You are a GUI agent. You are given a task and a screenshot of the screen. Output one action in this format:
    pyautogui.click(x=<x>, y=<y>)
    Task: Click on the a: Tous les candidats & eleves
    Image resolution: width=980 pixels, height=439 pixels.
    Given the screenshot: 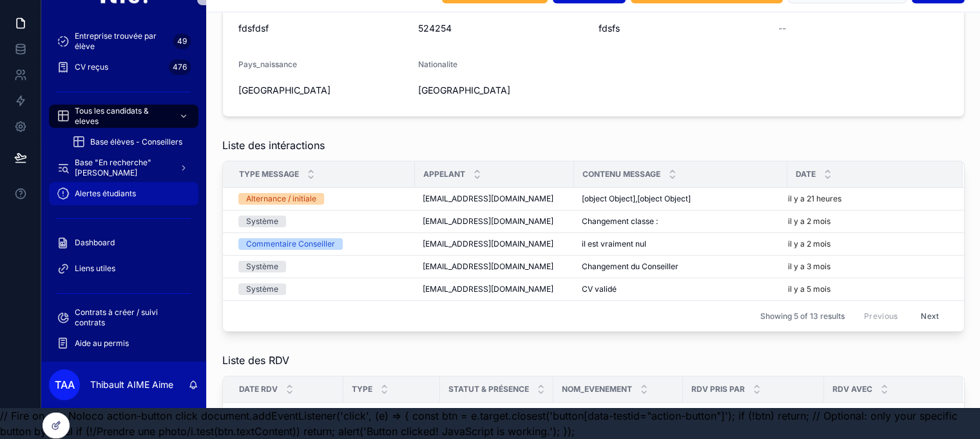 What is the action you would take?
    pyautogui.click(x=123, y=116)
    